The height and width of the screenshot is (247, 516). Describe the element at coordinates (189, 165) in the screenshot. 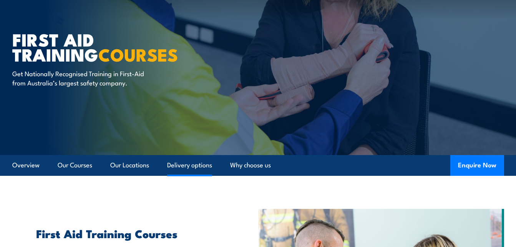

I see `a: Delivery options` at that location.